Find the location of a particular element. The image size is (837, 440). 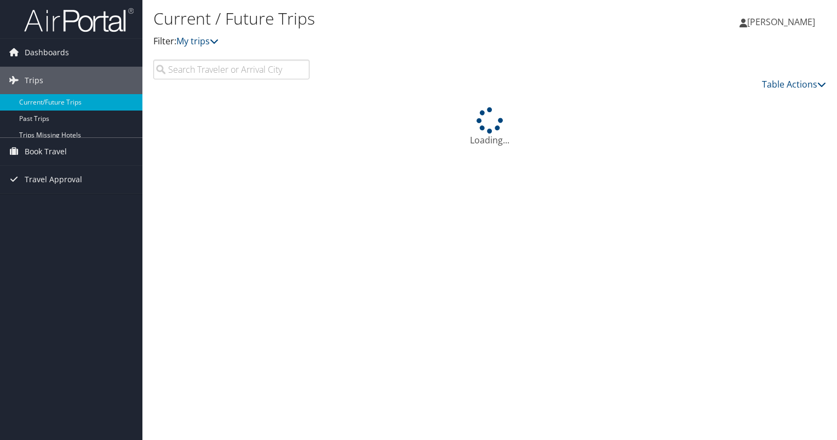

a: My trips is located at coordinates (197, 41).